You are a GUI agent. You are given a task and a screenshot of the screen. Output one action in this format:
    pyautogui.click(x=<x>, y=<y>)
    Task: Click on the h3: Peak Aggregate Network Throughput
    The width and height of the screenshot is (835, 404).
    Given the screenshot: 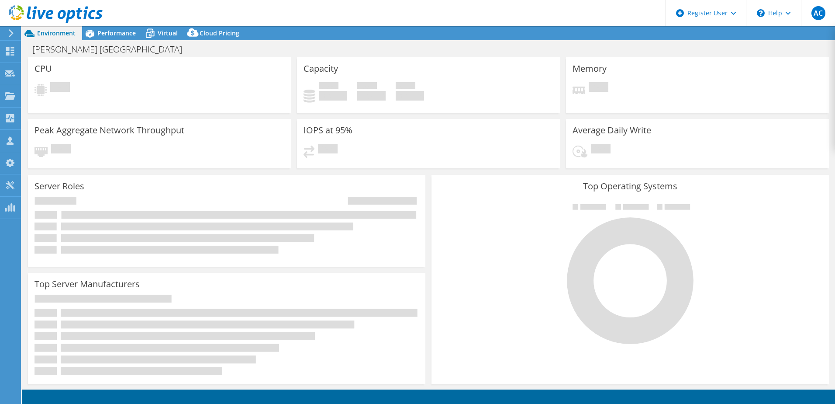 What is the action you would take?
    pyautogui.click(x=109, y=130)
    